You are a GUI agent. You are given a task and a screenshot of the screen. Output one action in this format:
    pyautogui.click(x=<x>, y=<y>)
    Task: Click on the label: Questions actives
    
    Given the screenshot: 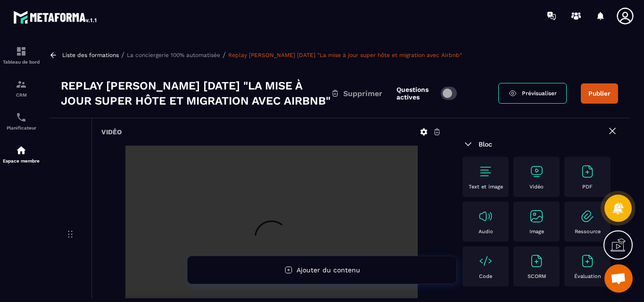 What is the action you would take?
    pyautogui.click(x=416, y=93)
    